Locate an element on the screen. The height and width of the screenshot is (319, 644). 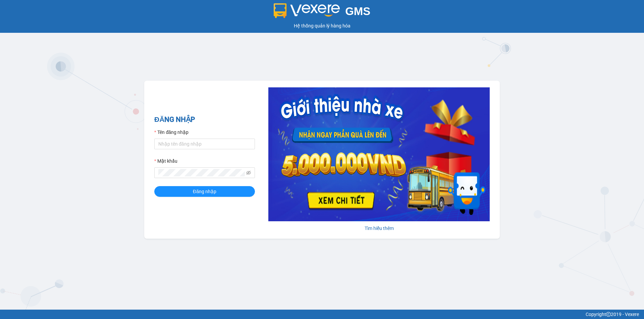
div: Copyright 2019 - Vexere is located at coordinates (322, 315).